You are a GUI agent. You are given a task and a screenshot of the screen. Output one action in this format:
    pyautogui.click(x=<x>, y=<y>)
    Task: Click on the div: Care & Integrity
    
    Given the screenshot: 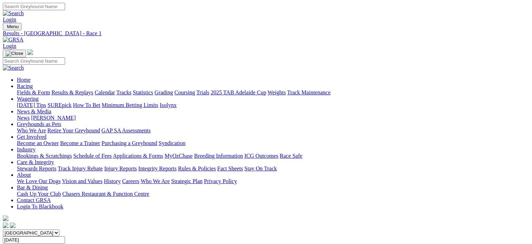 What is the action you would take?
    pyautogui.click(x=273, y=169)
    